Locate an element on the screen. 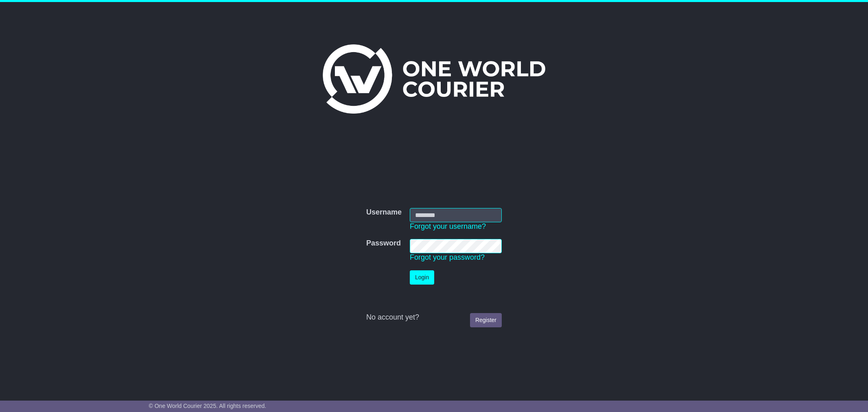  button: Login is located at coordinates (422, 277).